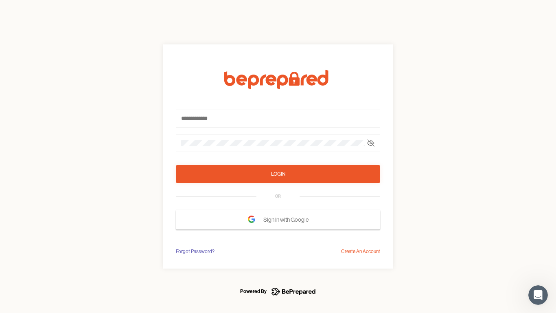 This screenshot has height=313, width=556. I want to click on div: Powered By, so click(253, 291).